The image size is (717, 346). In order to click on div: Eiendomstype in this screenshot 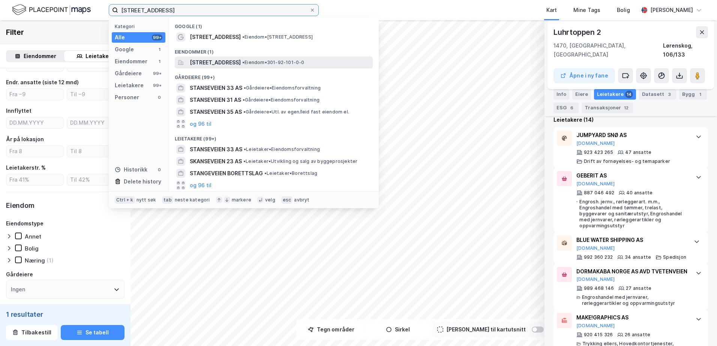, I will do `click(25, 224)`.